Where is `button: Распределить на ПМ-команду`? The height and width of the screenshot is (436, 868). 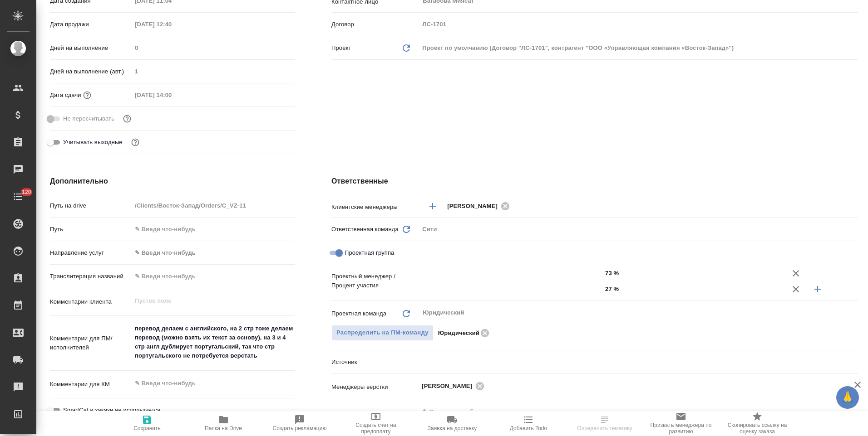
button: Распределить на ПМ-команду is located at coordinates (382, 333).